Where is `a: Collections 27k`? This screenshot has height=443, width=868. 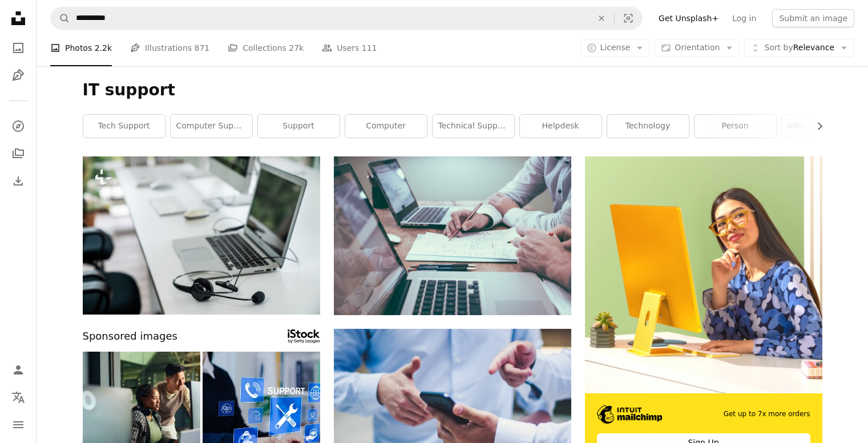
a: Collections 27k is located at coordinates (265, 48).